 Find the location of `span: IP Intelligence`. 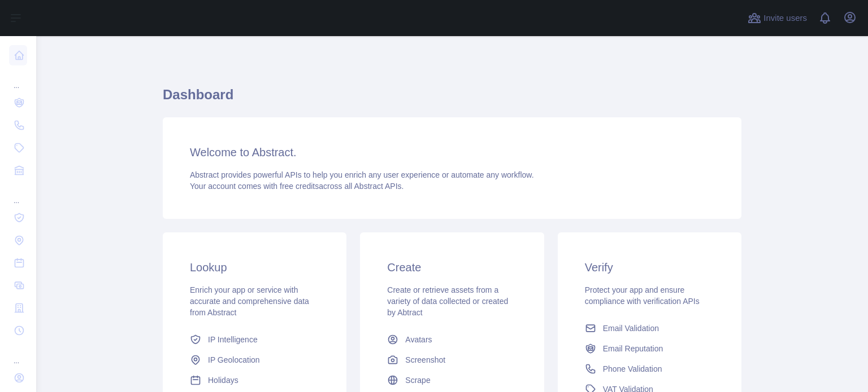

span: IP Intelligence is located at coordinates (232, 339).